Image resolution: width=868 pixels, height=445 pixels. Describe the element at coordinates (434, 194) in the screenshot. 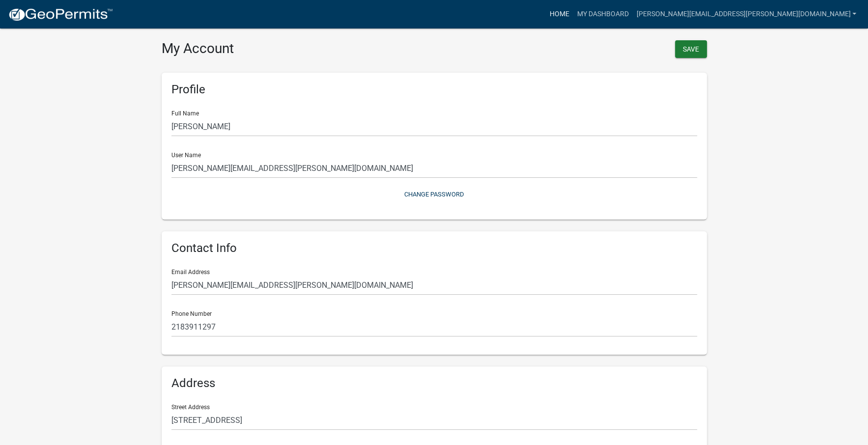

I see `button: Change Password` at that location.